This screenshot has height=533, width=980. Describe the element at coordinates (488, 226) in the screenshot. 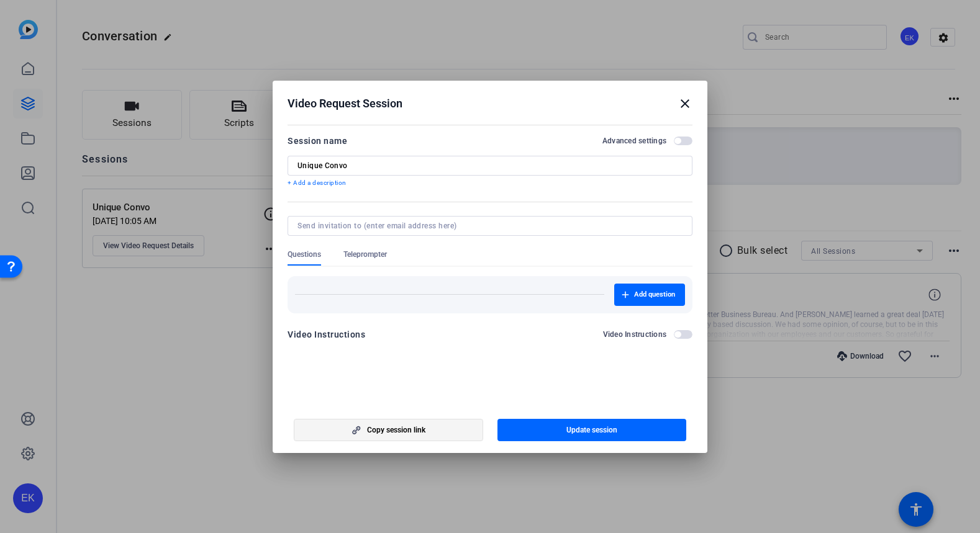

I see `input: Send invitation to (enter email address here)` at that location.